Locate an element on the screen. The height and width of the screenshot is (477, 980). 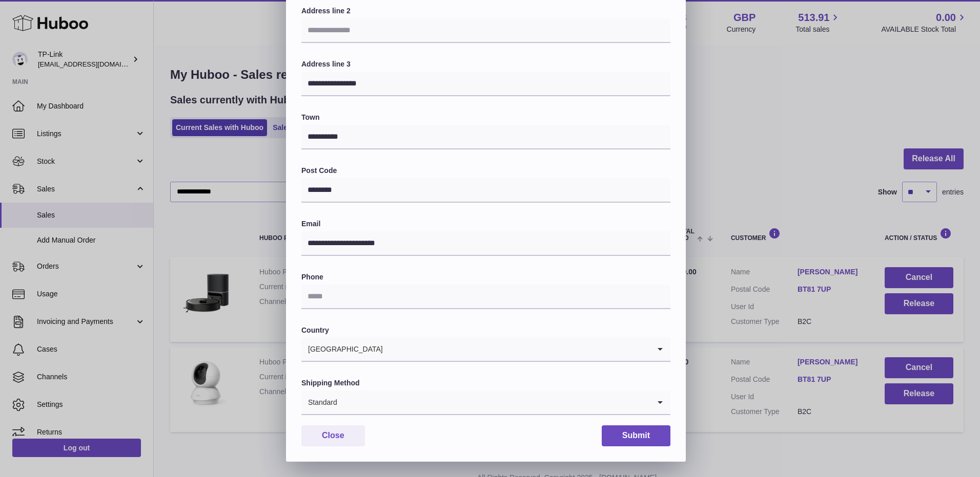
label: Country is located at coordinates (486, 331).